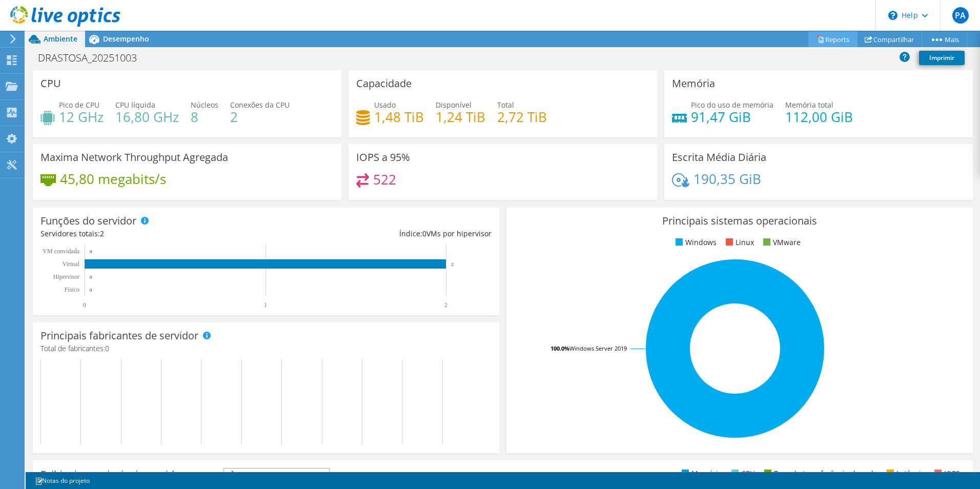  I want to click on text: Virtual, so click(71, 264).